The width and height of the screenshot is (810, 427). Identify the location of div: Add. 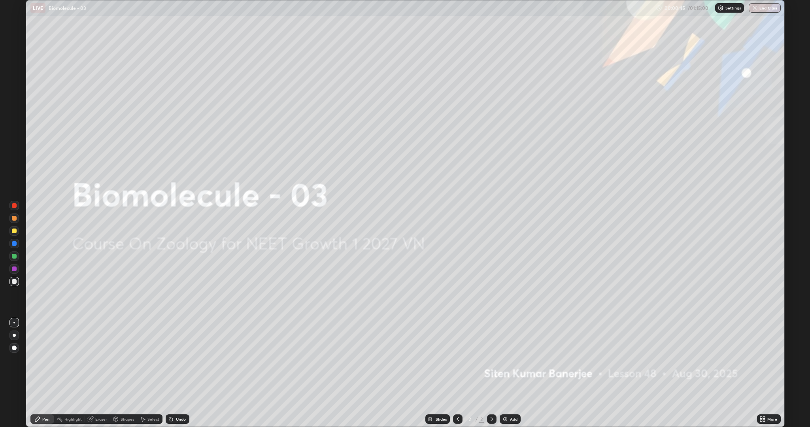
(514, 419).